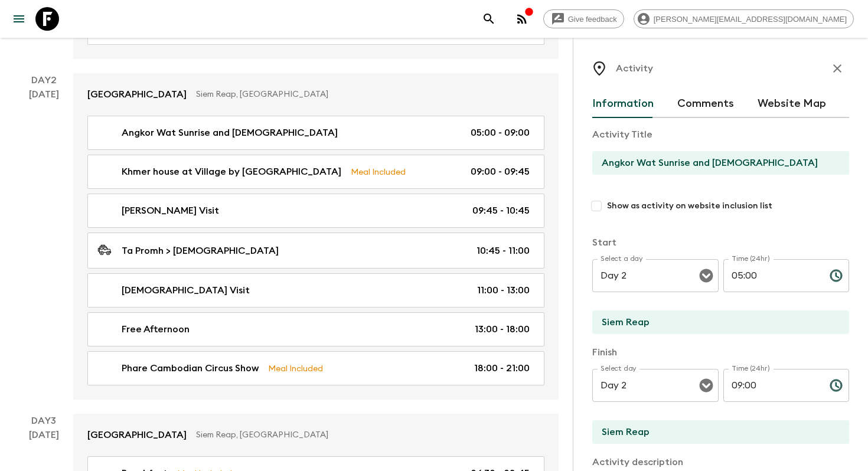 The image size is (868, 471). What do you see at coordinates (503, 291) in the screenshot?
I see `p: 11:00 - 13:00` at bounding box center [503, 291].